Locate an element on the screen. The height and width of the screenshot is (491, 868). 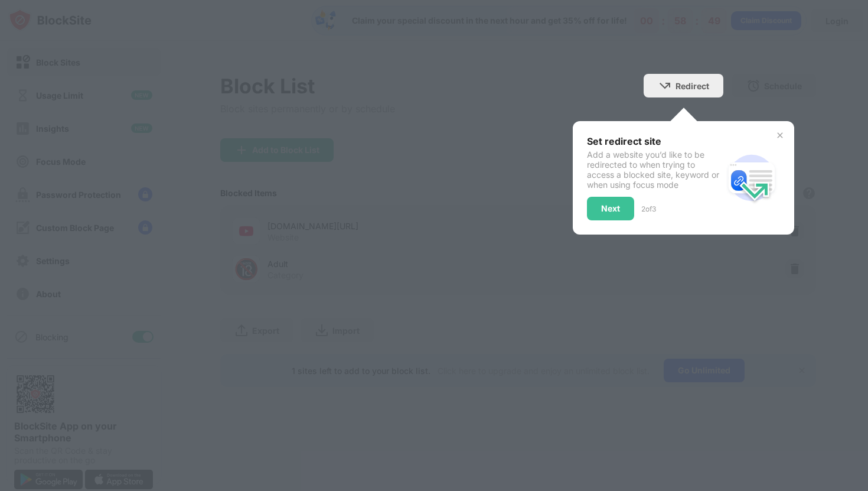
div: Set redirect site is located at coordinates (655, 141).